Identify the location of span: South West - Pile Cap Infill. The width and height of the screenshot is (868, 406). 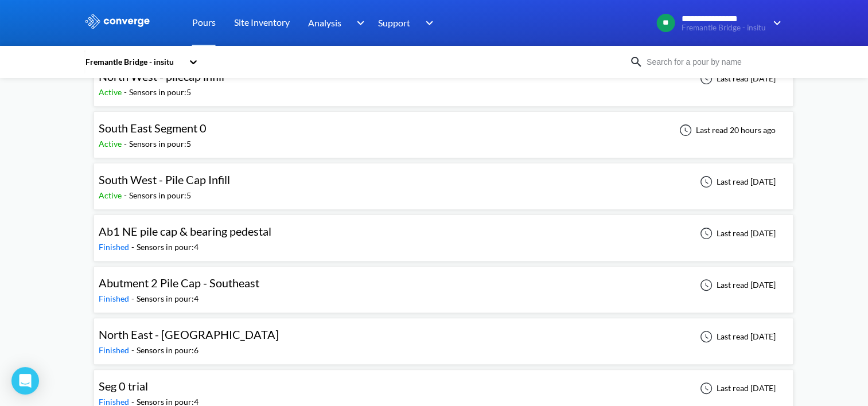
(164, 179).